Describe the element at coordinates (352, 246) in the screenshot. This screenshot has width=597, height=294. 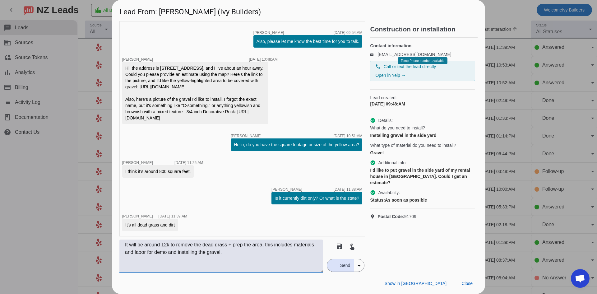
I see `mat-icon: touch_app` at that location.